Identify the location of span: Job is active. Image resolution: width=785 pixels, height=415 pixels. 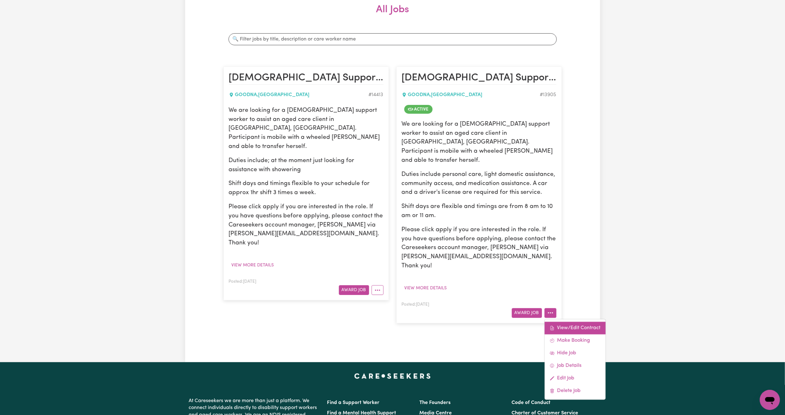
(419, 109).